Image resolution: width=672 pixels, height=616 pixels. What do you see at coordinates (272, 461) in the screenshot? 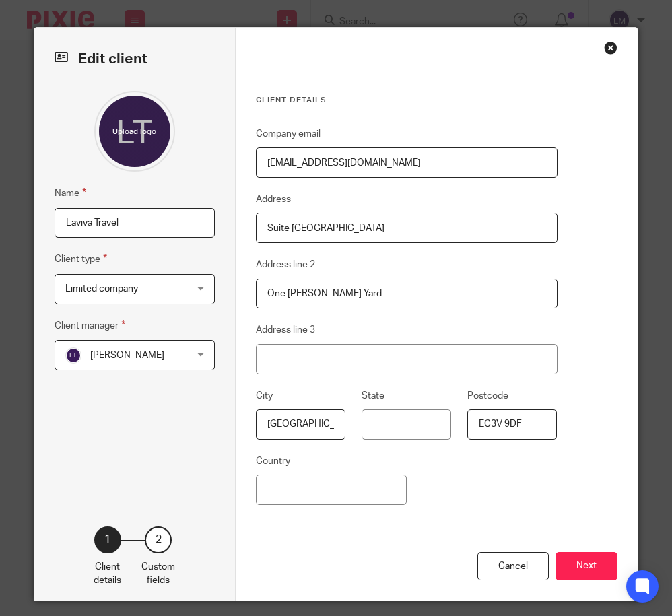
I see `label: Country` at bounding box center [272, 461].